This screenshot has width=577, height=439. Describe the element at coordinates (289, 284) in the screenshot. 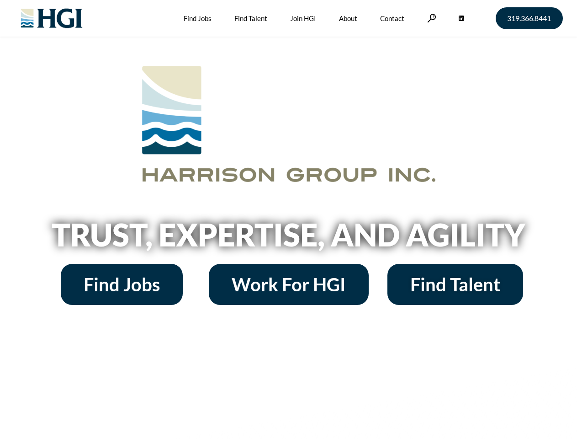

I see `span: Work For HGI` at that location.